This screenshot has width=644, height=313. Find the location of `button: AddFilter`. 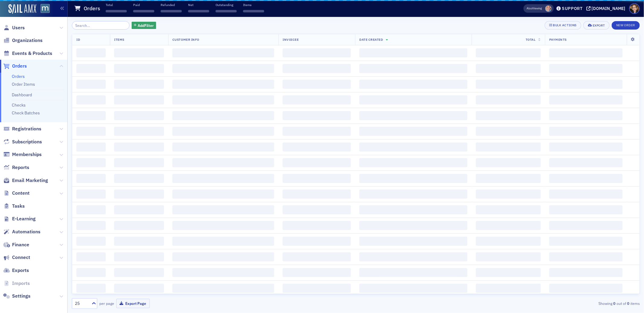

button: AddFilter is located at coordinates (144, 25).